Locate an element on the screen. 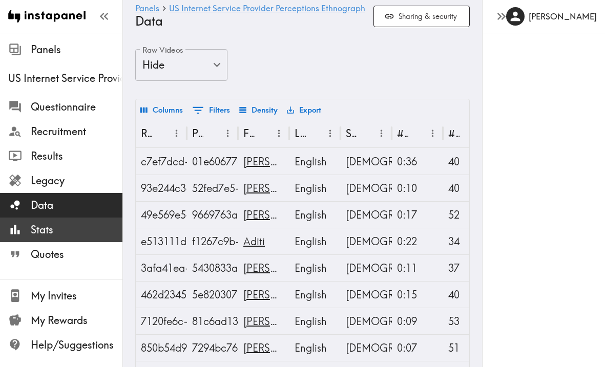 The image size is (605, 367). div: f1267c9b-90f1-45f5-b40a-459b429615bd is located at coordinates (213, 241).